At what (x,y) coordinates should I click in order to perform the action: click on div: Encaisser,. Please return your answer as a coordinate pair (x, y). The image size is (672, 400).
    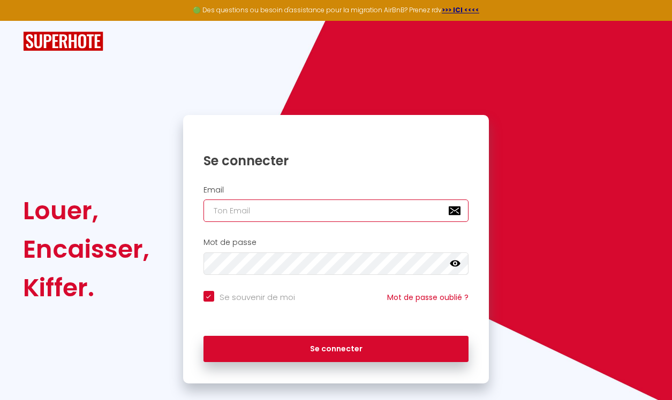
    Looking at the image, I should click on (86, 249).